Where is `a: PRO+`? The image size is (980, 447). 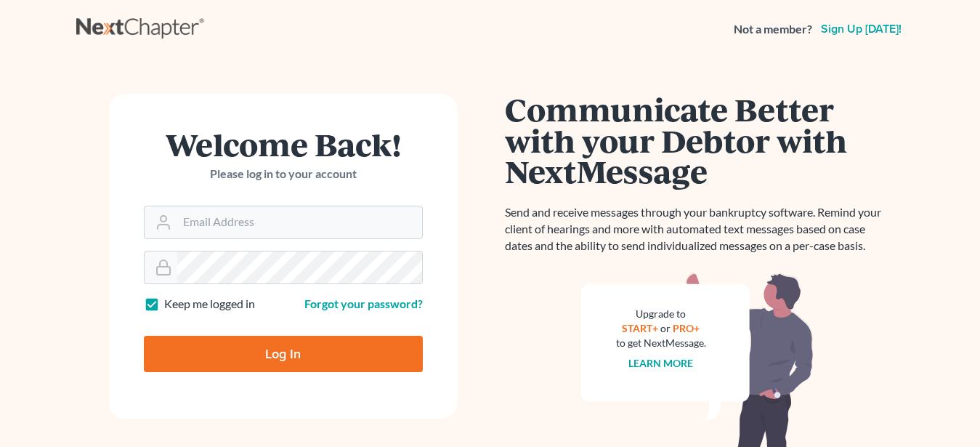
a: PRO+ is located at coordinates (686, 327).